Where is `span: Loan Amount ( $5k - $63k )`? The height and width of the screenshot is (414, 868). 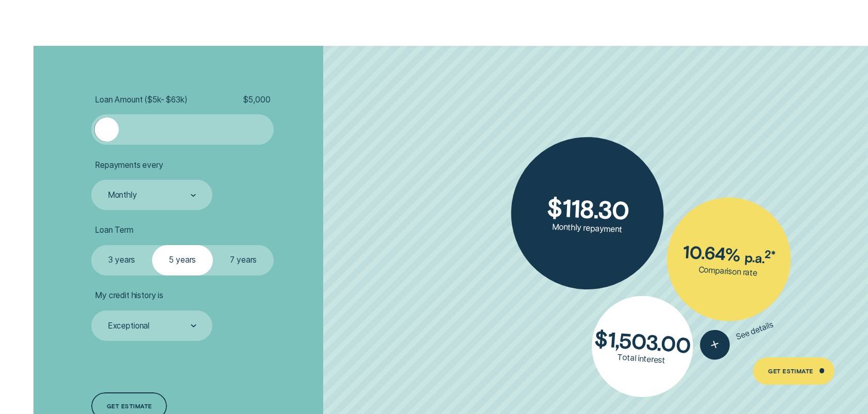
span: Loan Amount ( $5k - $63k ) is located at coordinates (140, 100).